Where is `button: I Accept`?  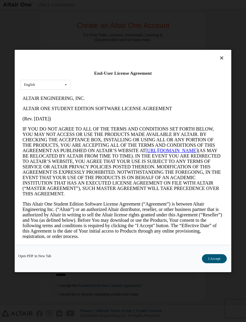
button: I Accept is located at coordinates (214, 259).